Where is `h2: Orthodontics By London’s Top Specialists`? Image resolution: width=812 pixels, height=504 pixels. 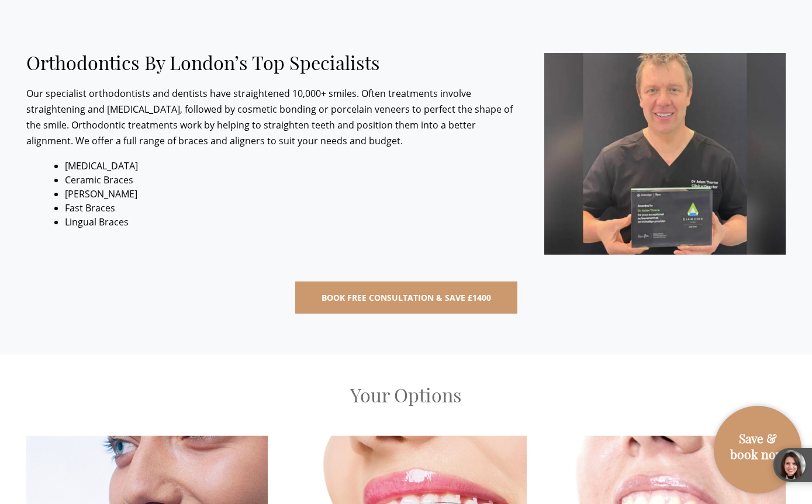
h2: Orthodontics By London’s Top Specialists is located at coordinates (272, 62).